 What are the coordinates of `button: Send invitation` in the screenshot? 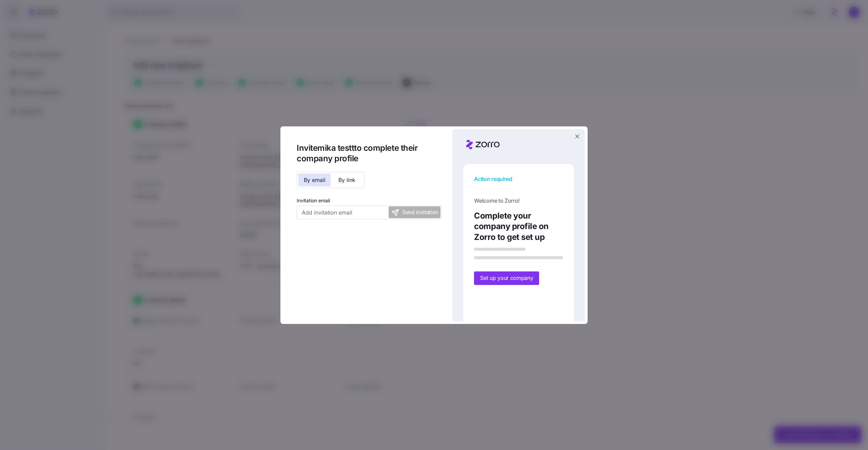 It's located at (414, 212).